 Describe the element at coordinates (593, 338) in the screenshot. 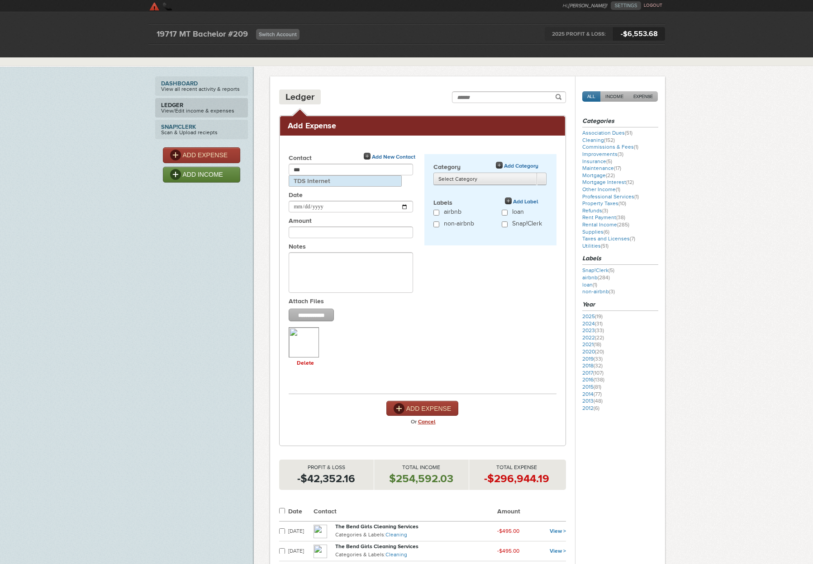

I see `a: 2022` at that location.